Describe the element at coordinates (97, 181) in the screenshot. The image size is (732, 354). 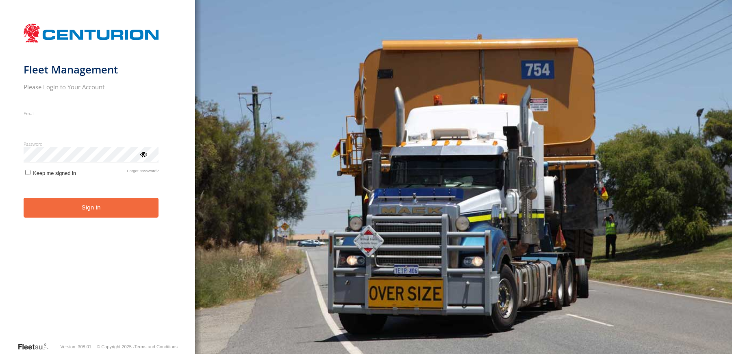
I see `form: main` at that location.